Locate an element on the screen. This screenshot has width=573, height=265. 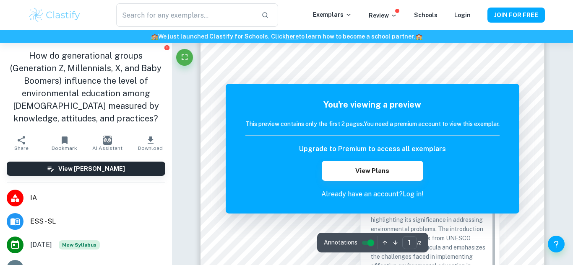
span: AI Assistant is located at coordinates (107, 148).